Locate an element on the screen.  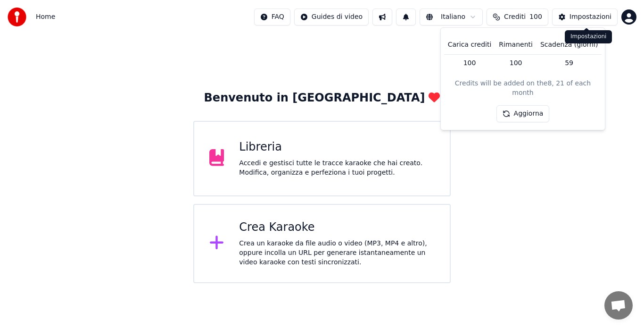
button: Impostazioni is located at coordinates (585, 17).